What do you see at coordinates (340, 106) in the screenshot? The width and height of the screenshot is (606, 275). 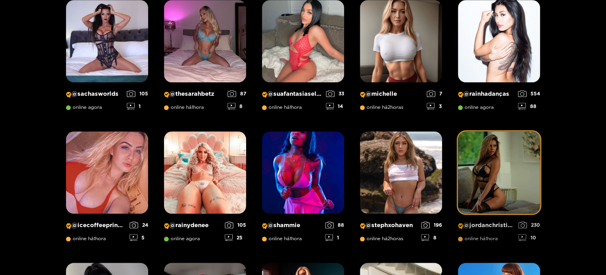 I see `font: 14` at bounding box center [340, 106].